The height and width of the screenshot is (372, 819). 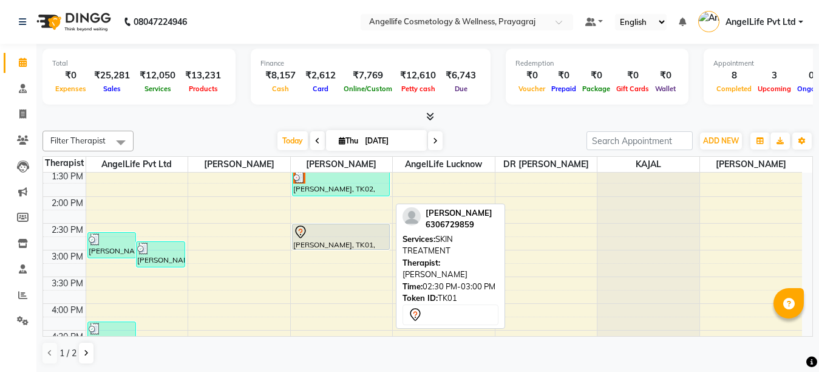 I want to click on div: ₹8,157, so click(x=281, y=75).